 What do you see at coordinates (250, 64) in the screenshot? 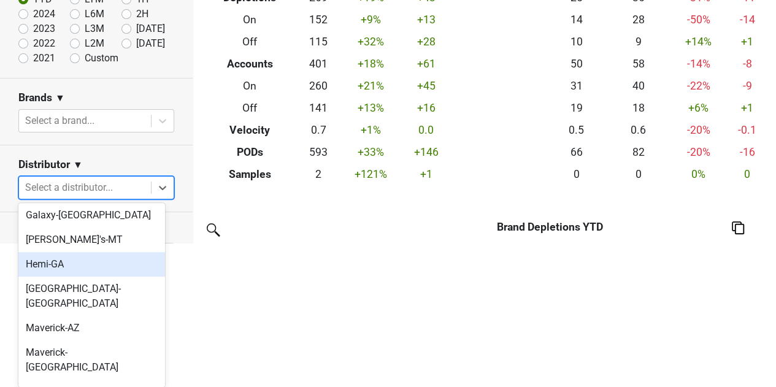
I see `th: Accounts` at bounding box center [250, 64].